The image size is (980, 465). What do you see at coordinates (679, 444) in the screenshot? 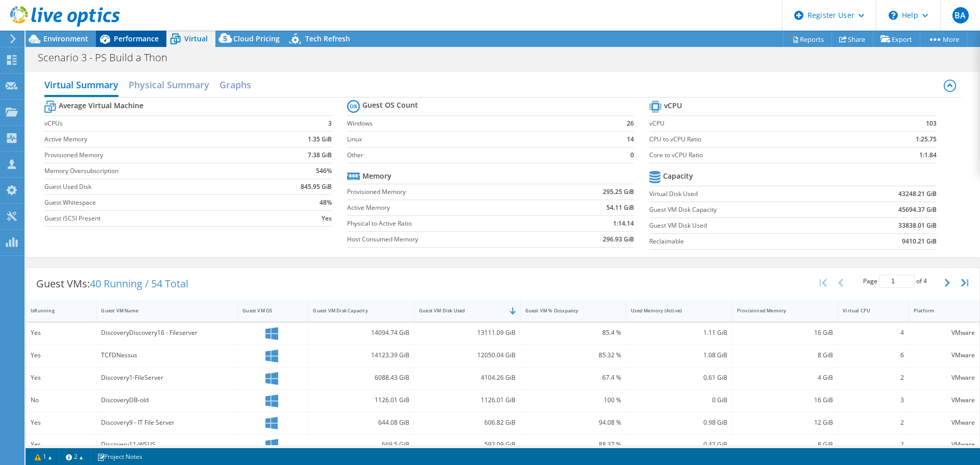
I see `div: 0.42 GiB` at bounding box center [679, 444].